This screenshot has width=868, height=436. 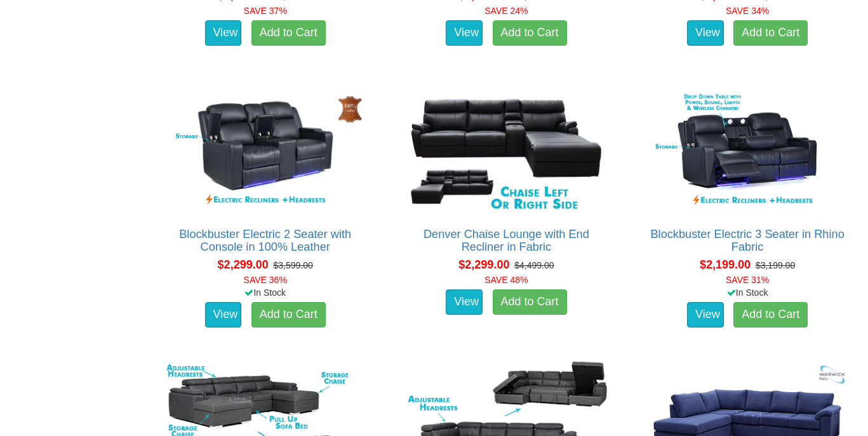 I want to click on img: Blockbuster Electric 3 Seater in Rhino Fabric, so click(x=747, y=151).